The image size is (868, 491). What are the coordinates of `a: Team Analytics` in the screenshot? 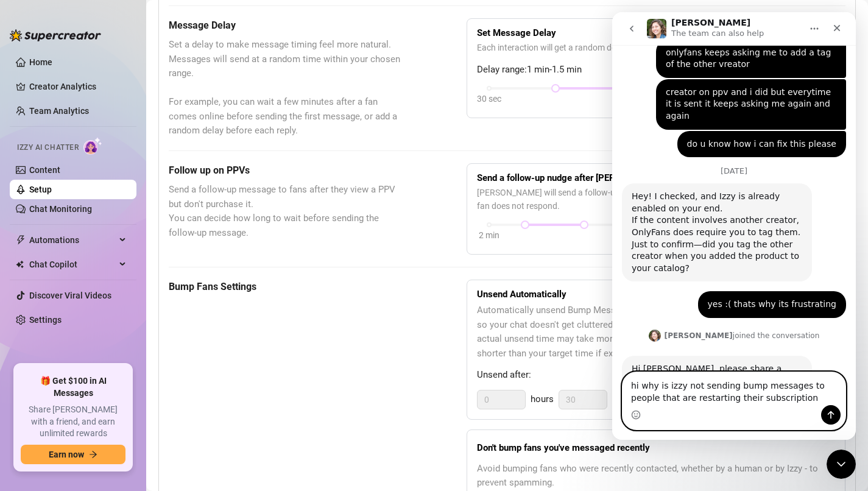 It's located at (59, 111).